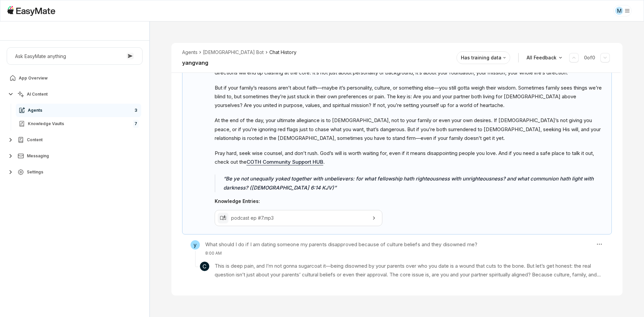 Image resolution: width=644 pixels, height=317 pixels. What do you see at coordinates (240, 52) in the screenshot?
I see `nav: breadcrumb` at bounding box center [240, 52].